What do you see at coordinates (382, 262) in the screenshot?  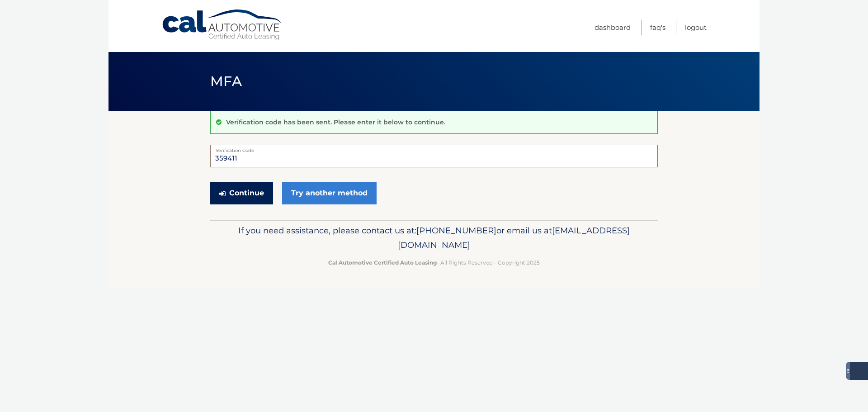 I see `strong: Cal Automotive Certified Auto Leasing` at bounding box center [382, 262].